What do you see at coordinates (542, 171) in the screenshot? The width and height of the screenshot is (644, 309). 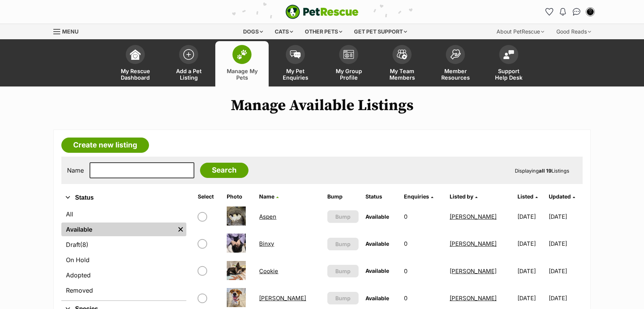 I see `span: Displaying Listings` at bounding box center [542, 171].